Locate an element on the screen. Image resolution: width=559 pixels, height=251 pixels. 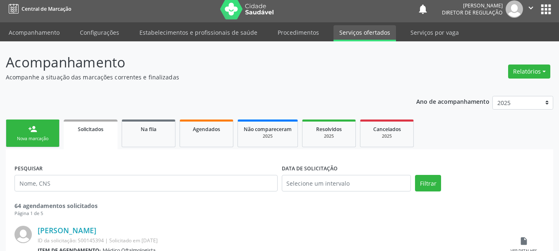
button: apps is located at coordinates (546, 9).